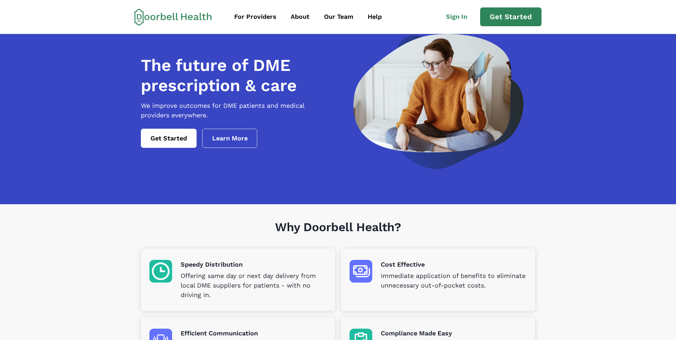  What do you see at coordinates (454, 281) in the screenshot?
I see `p: Immediate application of benefits to eliminate unnecessary out-of-pocket costs.` at bounding box center [454, 281].